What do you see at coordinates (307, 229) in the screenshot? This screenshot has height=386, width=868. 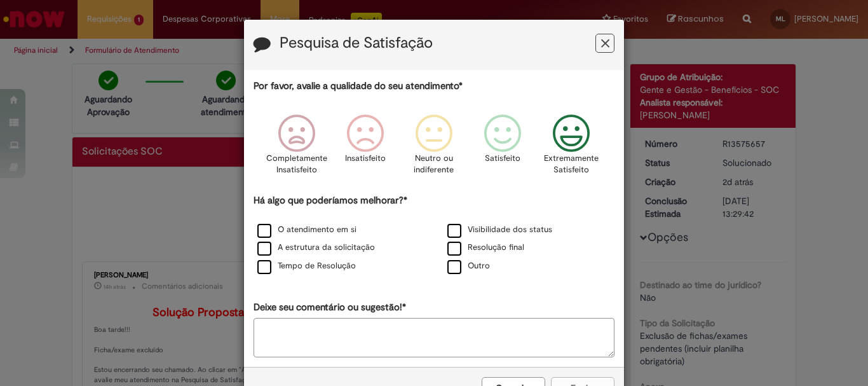 I see `label: O atendimento em si` at bounding box center [307, 229].